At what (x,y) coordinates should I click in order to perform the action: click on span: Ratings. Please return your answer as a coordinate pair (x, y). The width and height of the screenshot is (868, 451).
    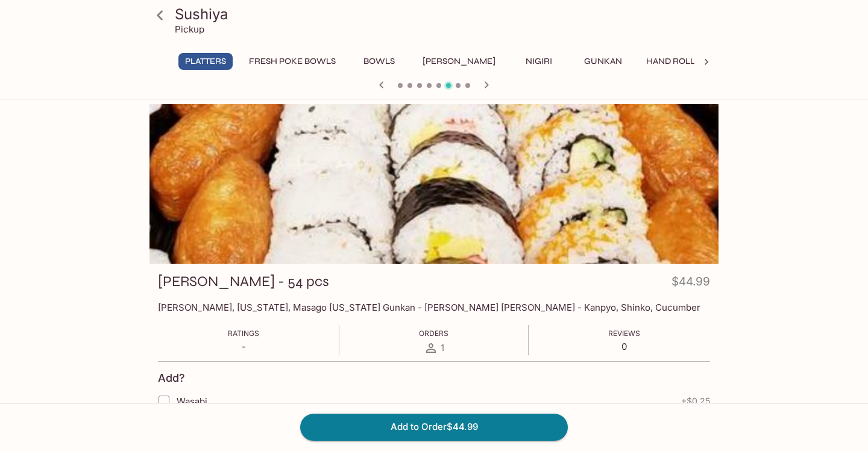
    Looking at the image, I should click on (243, 333).